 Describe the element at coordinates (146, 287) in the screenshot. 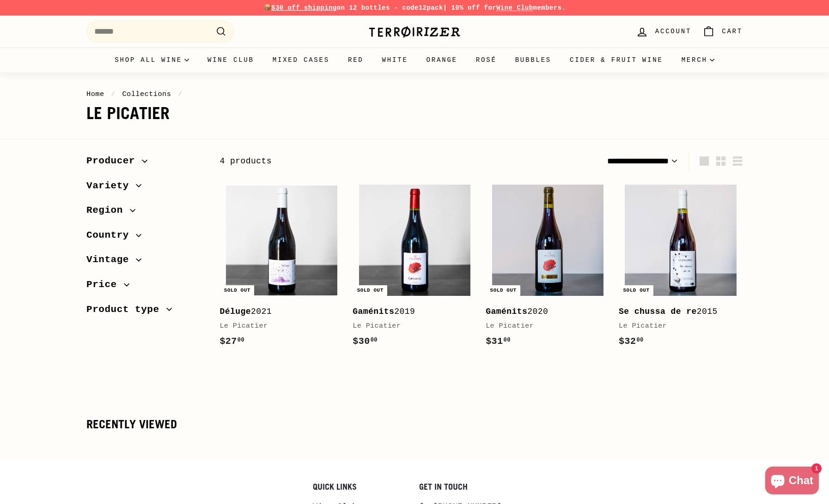

I see `button: Price` at that location.